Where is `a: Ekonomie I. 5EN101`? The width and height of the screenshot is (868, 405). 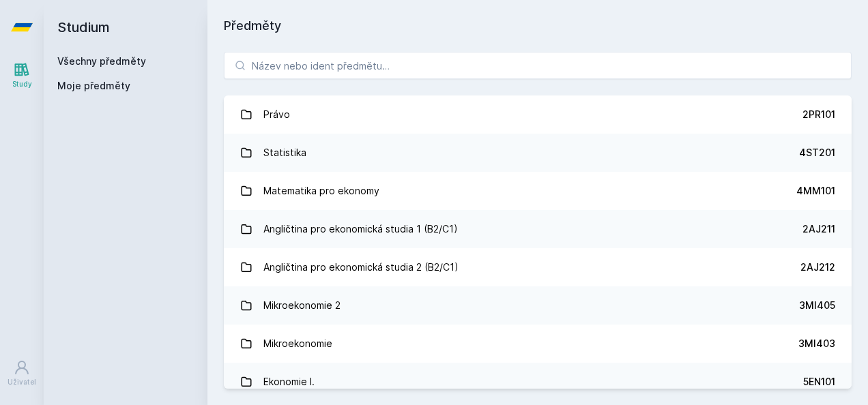
a: Ekonomie I. 5EN101 is located at coordinates (538, 382).